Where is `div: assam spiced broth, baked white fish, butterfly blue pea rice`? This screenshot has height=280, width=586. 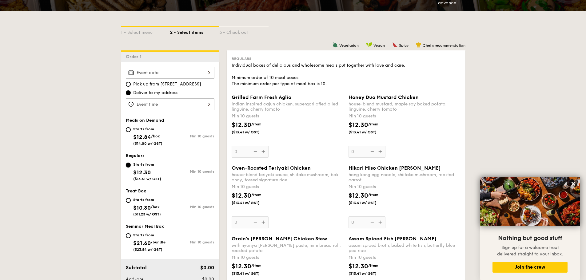 div: assam spiced broth, baked white fish, butterfly blue pea rice is located at coordinates (405, 248).